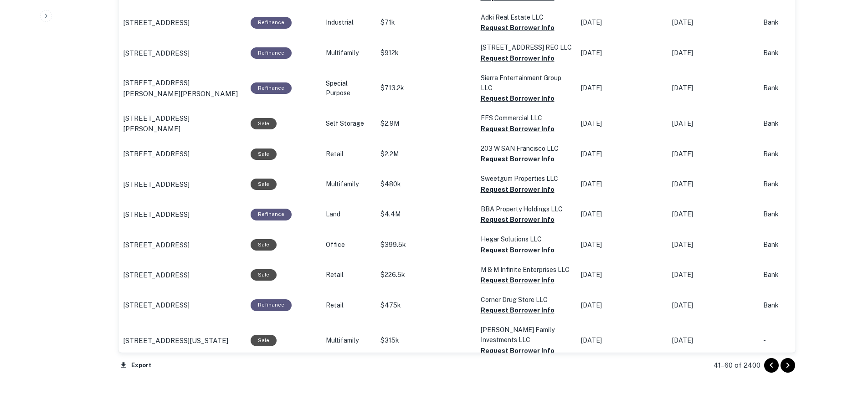 The width and height of the screenshot is (868, 415). What do you see at coordinates (737, 365) in the screenshot?
I see `p: 41–60 of 2400` at bounding box center [737, 365].